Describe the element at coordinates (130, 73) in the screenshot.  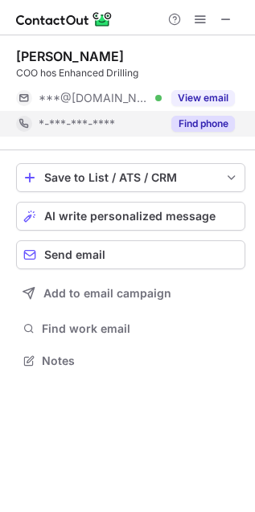
I see `div: COO hos Enhanced Drilling` at that location.